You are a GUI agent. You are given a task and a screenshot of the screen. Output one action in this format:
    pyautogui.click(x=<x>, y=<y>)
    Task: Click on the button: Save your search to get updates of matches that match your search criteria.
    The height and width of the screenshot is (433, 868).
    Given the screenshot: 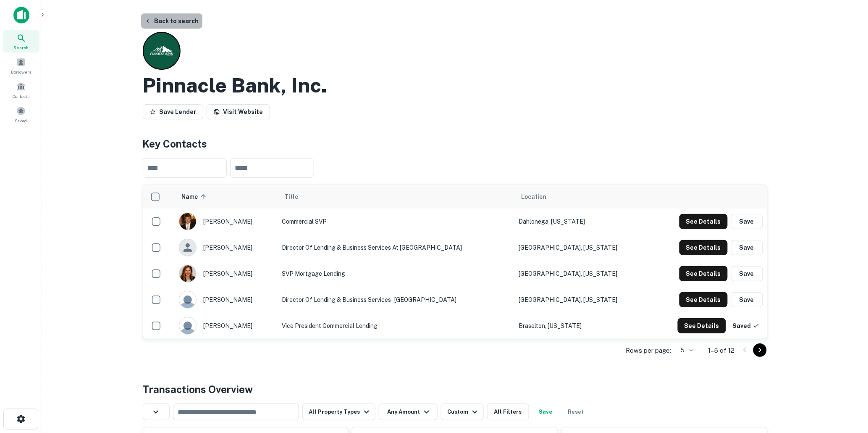 What is the action you would take?
    pyautogui.click(x=546, y=412)
    